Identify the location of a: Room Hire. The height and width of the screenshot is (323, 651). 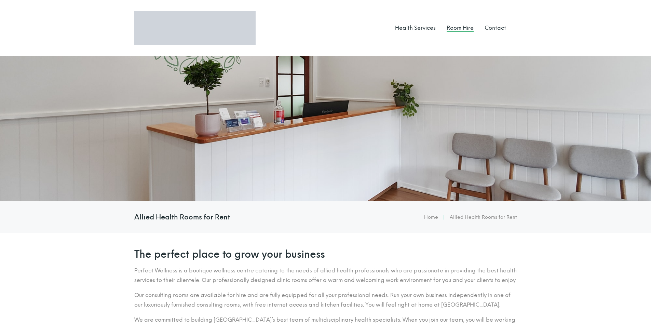
(460, 28).